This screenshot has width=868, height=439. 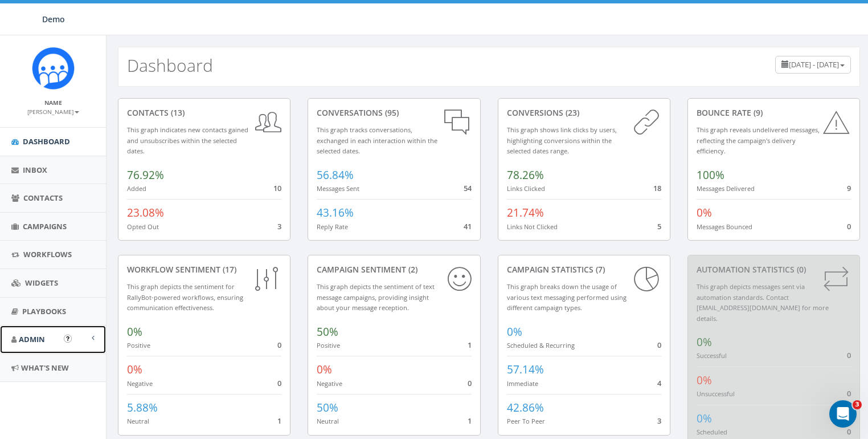 I want to click on h2: Dashboard, so click(x=170, y=65).